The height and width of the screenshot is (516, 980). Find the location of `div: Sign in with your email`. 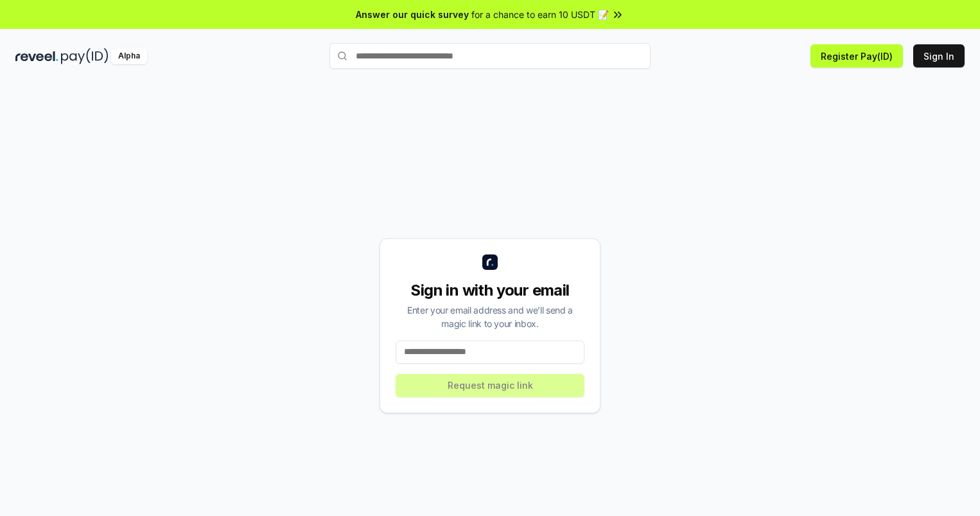

div: Sign in with your email is located at coordinates (490, 290).